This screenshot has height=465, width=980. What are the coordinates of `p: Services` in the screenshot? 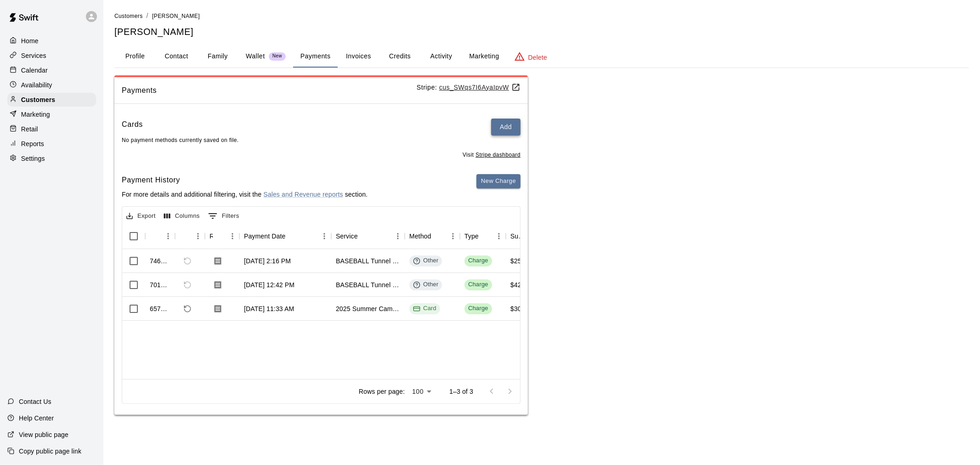 It's located at (34, 55).